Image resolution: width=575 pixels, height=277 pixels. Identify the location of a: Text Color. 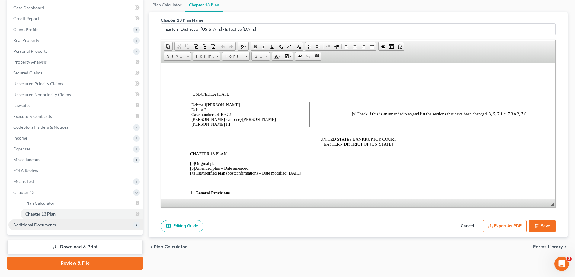
(277, 56).